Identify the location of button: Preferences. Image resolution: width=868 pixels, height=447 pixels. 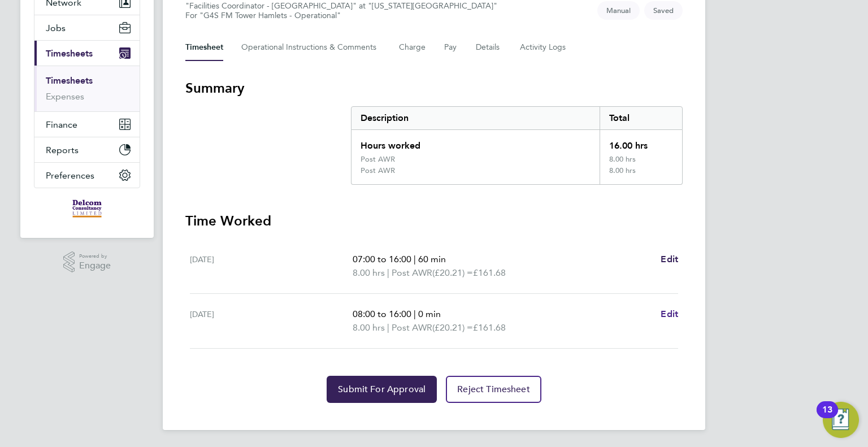
(87, 175).